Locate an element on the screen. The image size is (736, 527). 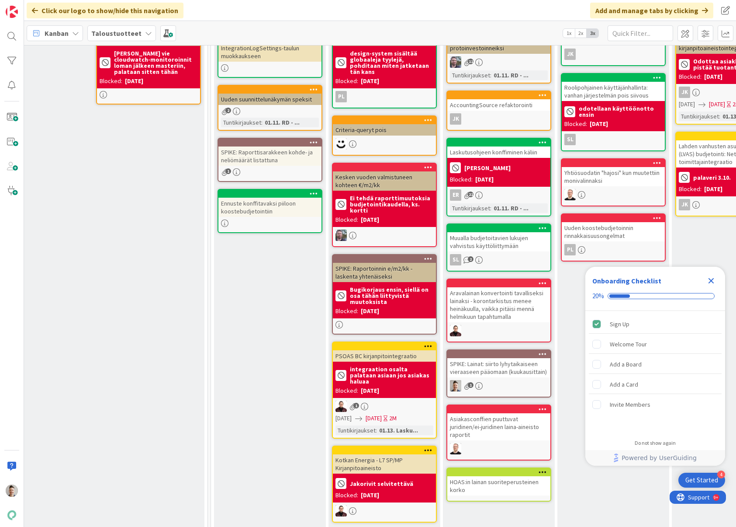
div: SPIKE: Raportoinnin e/m2/kk -laskenta yhtenäiseksi is located at coordinates (385, 272).